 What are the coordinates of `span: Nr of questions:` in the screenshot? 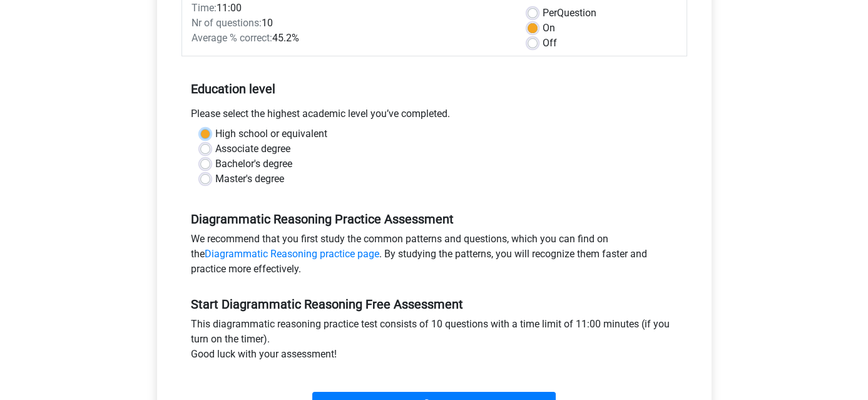 It's located at (227, 23).